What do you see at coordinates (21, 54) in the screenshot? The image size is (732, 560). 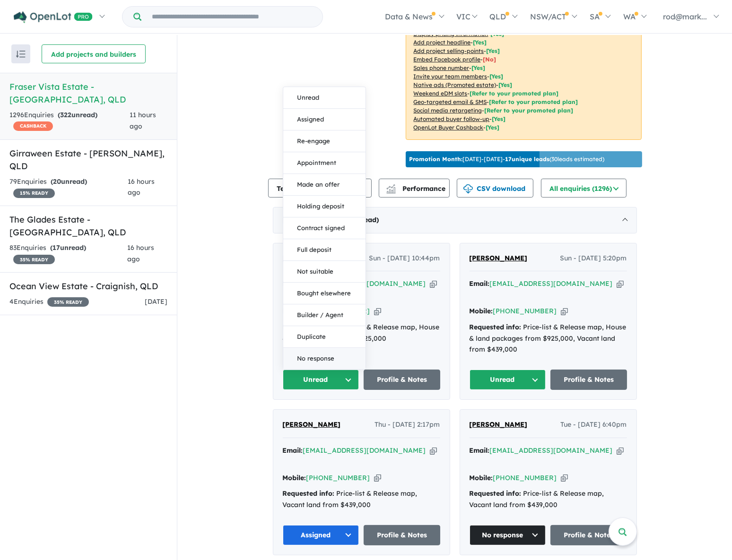 I see `img: sort.svg` at bounding box center [21, 54].